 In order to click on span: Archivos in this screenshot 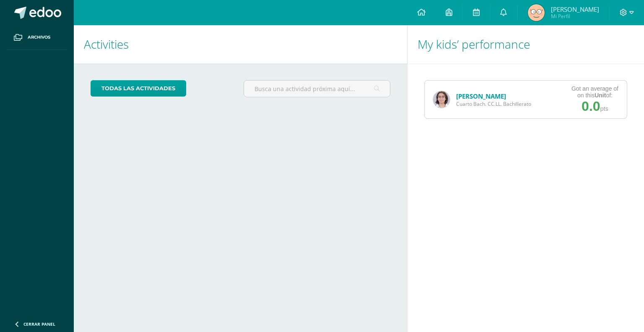, I will do `click(39, 37)`.